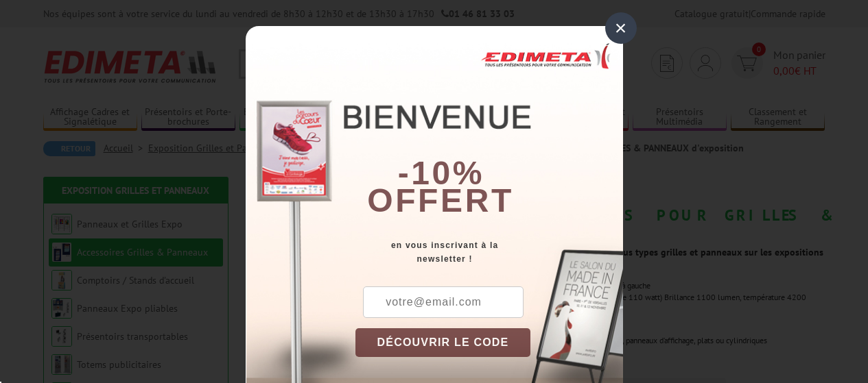 Image resolution: width=868 pixels, height=383 pixels. Describe the element at coordinates (489, 252) in the screenshot. I see `div: en vous inscrivant à la newsletter !` at that location.